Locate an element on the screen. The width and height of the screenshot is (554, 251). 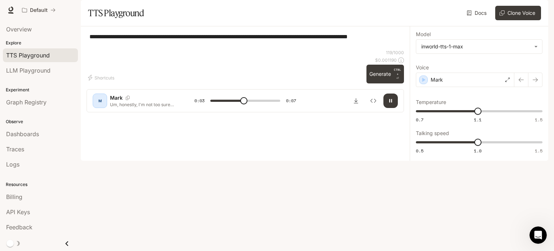
p: Temperature is located at coordinates (431, 102).